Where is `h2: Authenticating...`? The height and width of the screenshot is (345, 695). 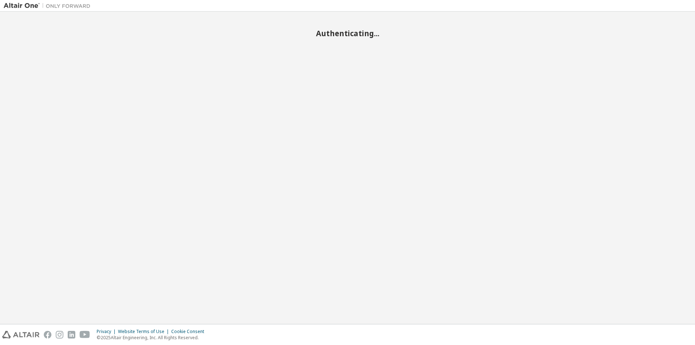 h2: Authenticating... is located at coordinates (347, 33).